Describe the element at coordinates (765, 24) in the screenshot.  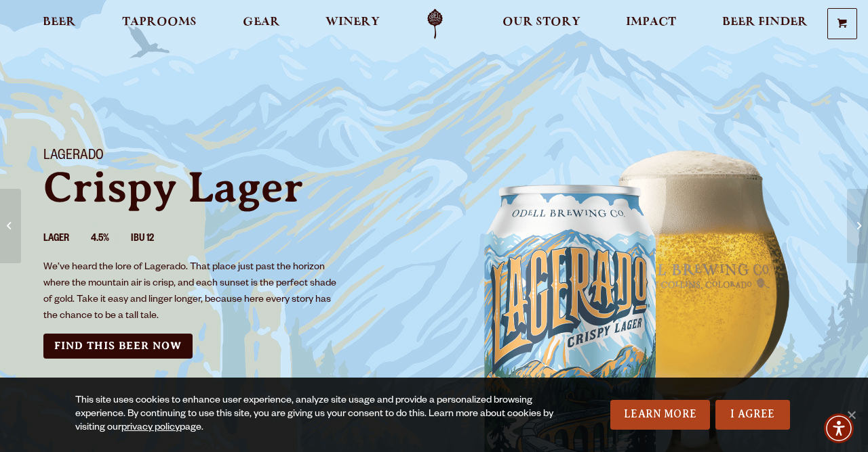
I see `a: Beer Finder` at that location.